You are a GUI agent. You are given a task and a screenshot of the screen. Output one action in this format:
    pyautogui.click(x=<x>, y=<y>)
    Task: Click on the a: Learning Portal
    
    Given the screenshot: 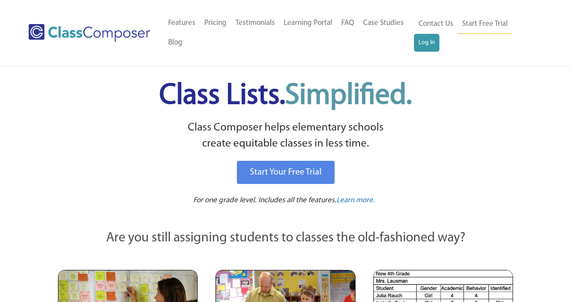 What is the action you would take?
    pyautogui.click(x=308, y=23)
    